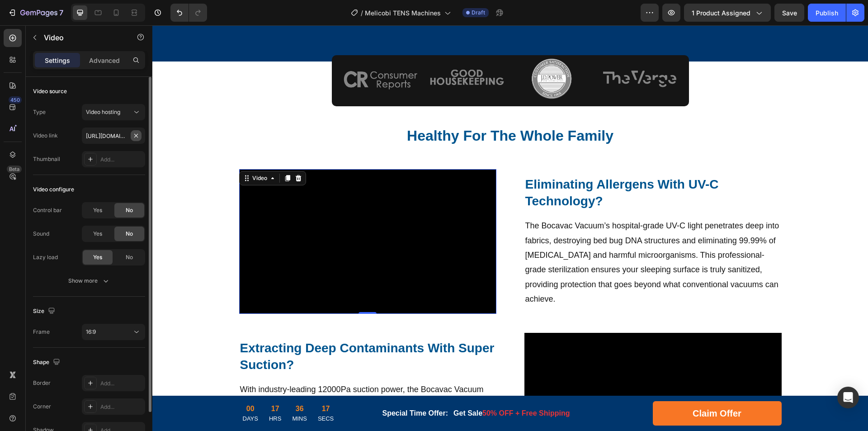 The image size is (868, 431). I want to click on p: DAYS, so click(98, 394).